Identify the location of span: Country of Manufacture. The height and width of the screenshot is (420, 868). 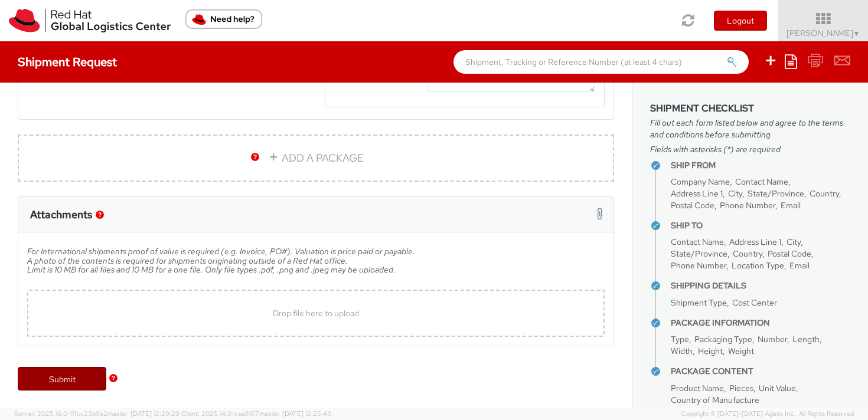
(715, 400).